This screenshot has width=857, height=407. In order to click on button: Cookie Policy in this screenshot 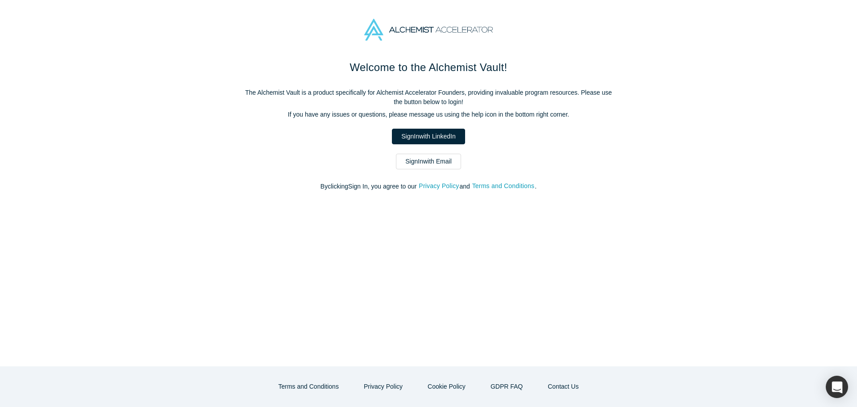, I will do `click(446, 386)`.